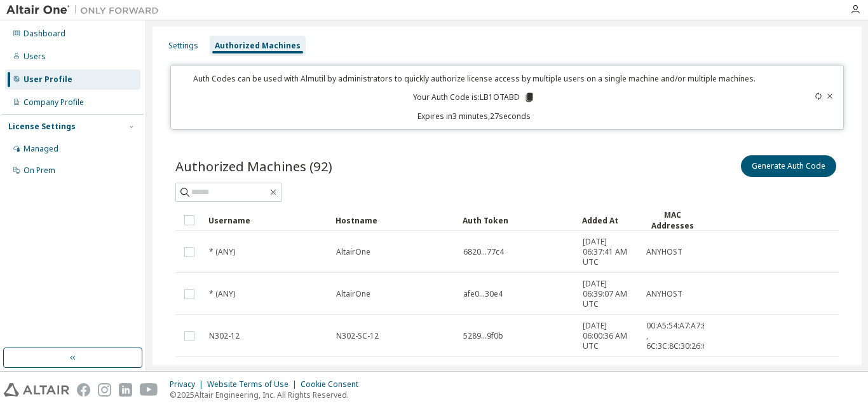 The width and height of the screenshot is (868, 408). What do you see at coordinates (483, 336) in the screenshot?
I see `span: 5289...9f0b` at bounding box center [483, 336].